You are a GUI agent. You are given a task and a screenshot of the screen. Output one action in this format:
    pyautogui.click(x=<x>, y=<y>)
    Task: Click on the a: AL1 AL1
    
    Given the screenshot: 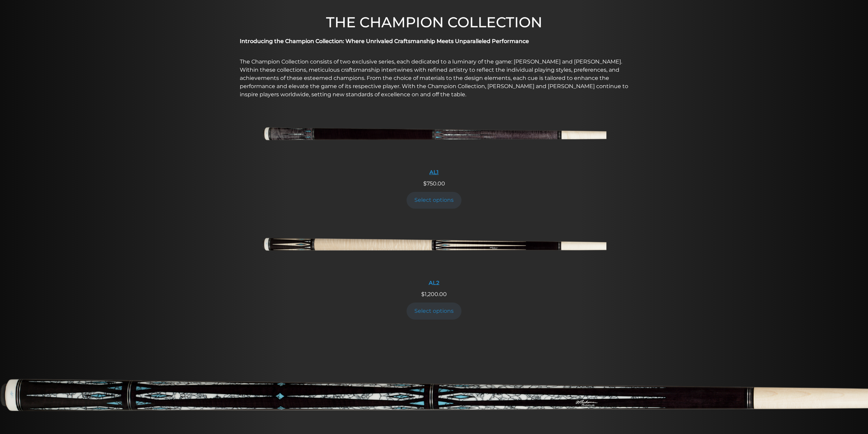 What is the action you would take?
    pyautogui.click(x=434, y=144)
    